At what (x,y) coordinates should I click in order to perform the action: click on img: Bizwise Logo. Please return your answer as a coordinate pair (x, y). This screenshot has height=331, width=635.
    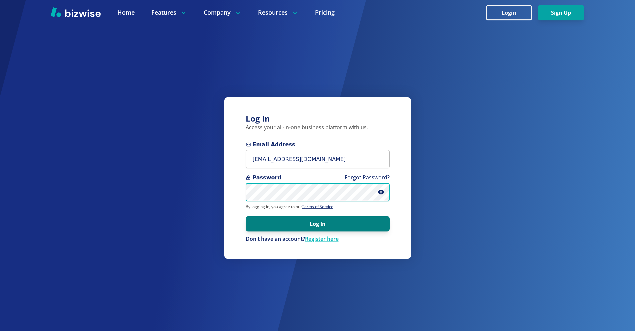
    Looking at the image, I should click on (76, 12).